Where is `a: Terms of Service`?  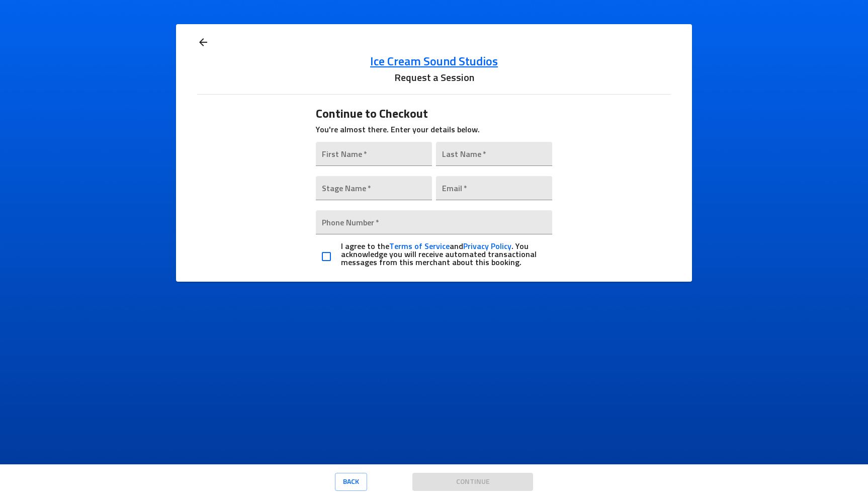 a: Terms of Service is located at coordinates (420, 247).